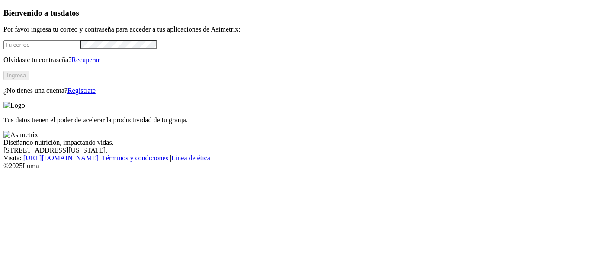 This screenshot has width=591, height=277. I want to click on div: © 2025 Iluma, so click(295, 166).